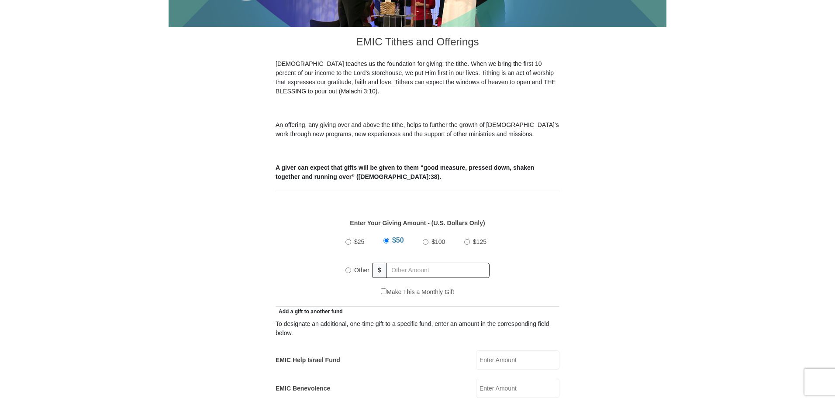 The width and height of the screenshot is (835, 401). Describe the element at coordinates (479, 242) in the screenshot. I see `span: $125` at that location.